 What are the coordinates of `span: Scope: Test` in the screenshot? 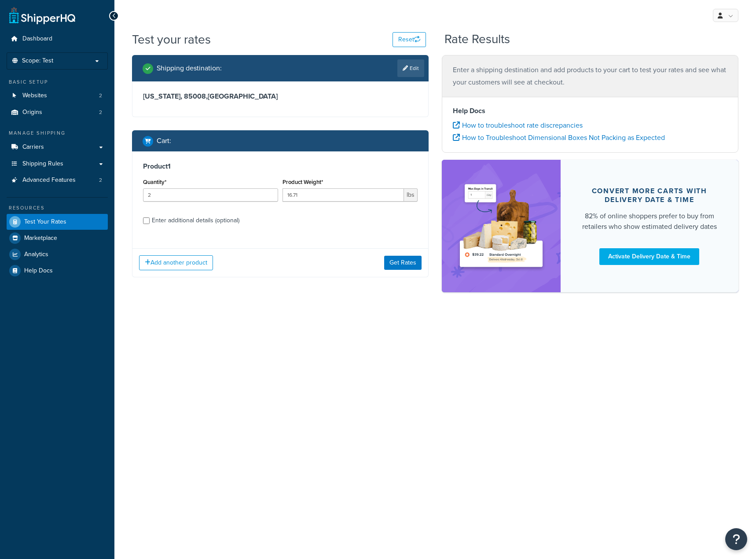 It's located at (38, 60).